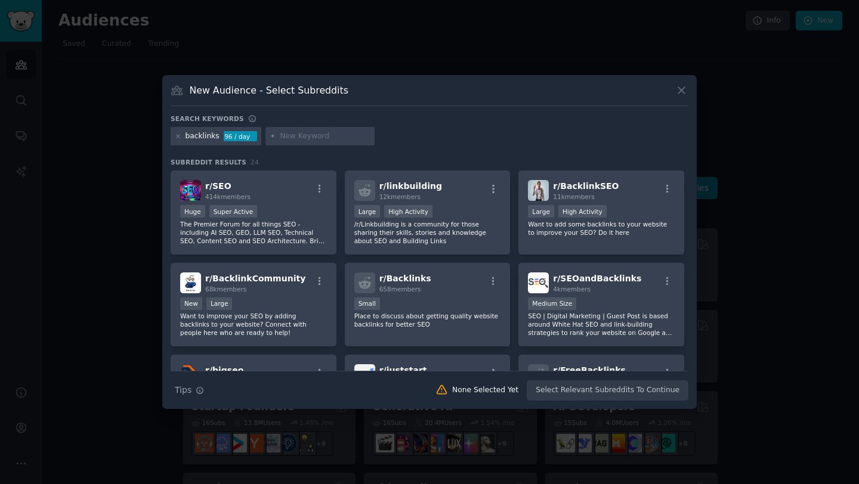 The height and width of the screenshot is (484, 859). Describe the element at coordinates (571, 289) in the screenshot. I see `span: 4k members` at that location.